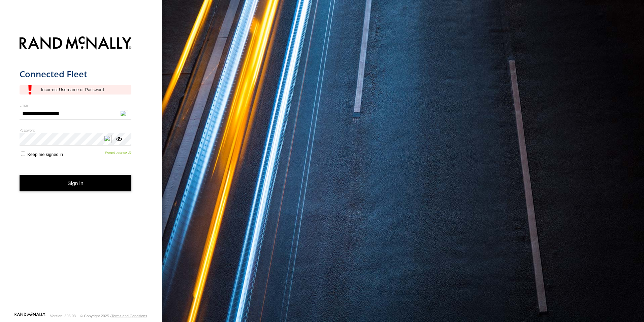 Image resolution: width=644 pixels, height=322 pixels. What do you see at coordinates (45, 154) in the screenshot?
I see `span: Keep me signed in` at bounding box center [45, 154].